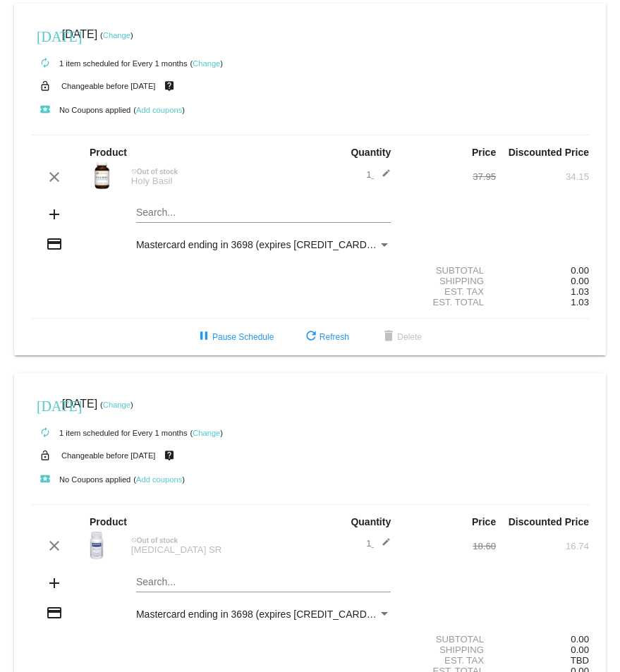 This screenshot has width=620, height=672. Describe the element at coordinates (542, 546) in the screenshot. I see `div: 16.74` at that location.